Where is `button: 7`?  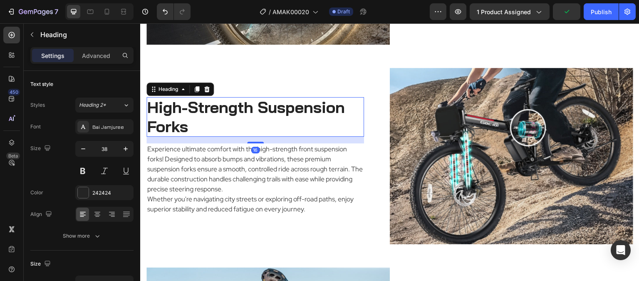 button: 7 is located at coordinates (32, 12).